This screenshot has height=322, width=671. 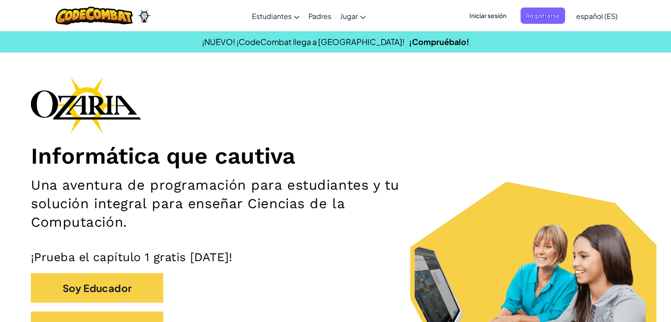 I want to click on font: Una aventura de programación para estudiantes y tu solución integral para enseñar Ciencias de la ..., so click(x=215, y=204).